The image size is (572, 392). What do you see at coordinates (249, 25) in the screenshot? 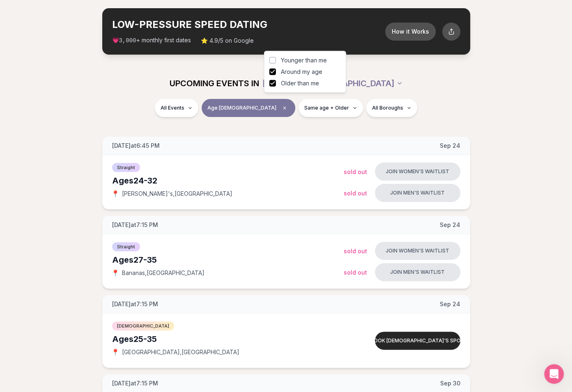
I see `h2: LOW-PRESSURE SPEED DATING` at bounding box center [249, 25].